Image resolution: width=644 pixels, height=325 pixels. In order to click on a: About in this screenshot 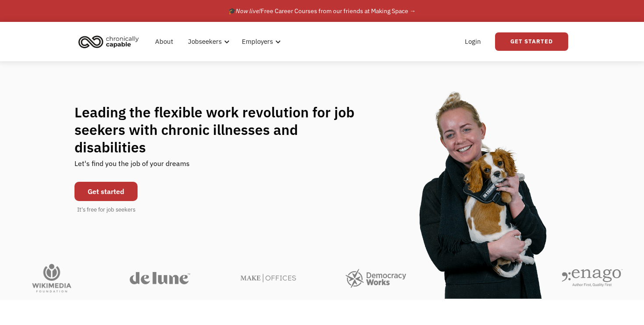, I will do `click(164, 42)`.